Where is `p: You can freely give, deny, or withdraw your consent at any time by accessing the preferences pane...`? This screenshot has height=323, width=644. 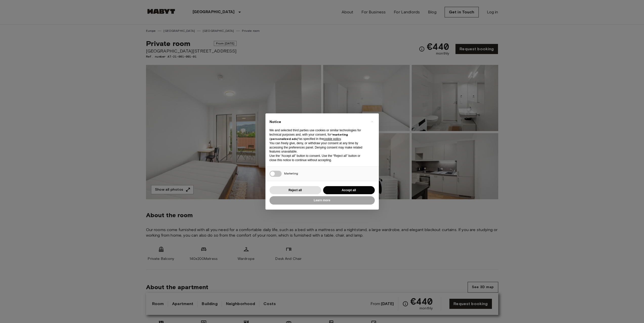 p: You can freely give, deny, or withdraw your consent at any time by accessing the preferences pane... is located at coordinates (318, 148).